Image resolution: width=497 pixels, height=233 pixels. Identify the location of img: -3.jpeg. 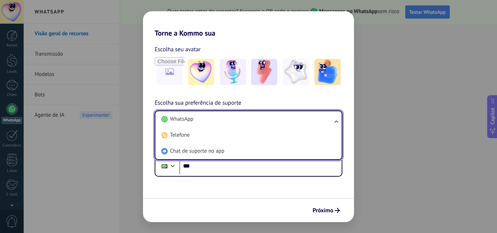
(264, 72).